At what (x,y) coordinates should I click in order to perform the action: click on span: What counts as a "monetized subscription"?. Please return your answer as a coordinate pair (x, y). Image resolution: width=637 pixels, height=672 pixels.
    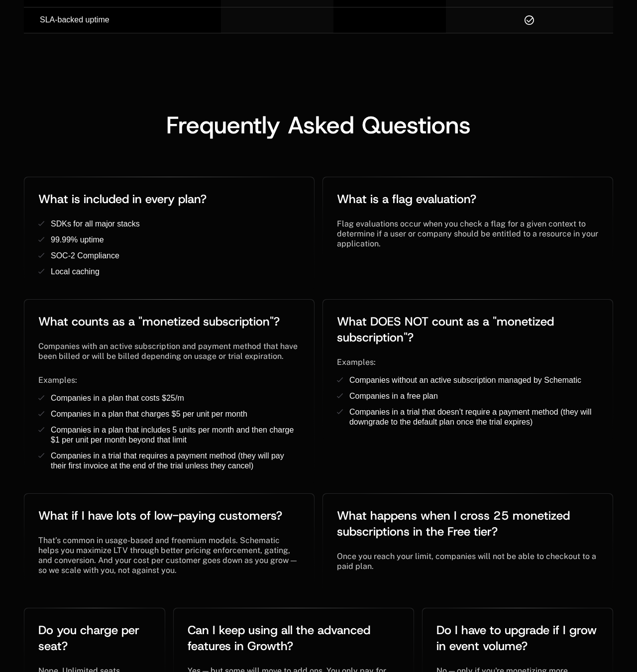
    Looking at the image, I should click on (159, 321).